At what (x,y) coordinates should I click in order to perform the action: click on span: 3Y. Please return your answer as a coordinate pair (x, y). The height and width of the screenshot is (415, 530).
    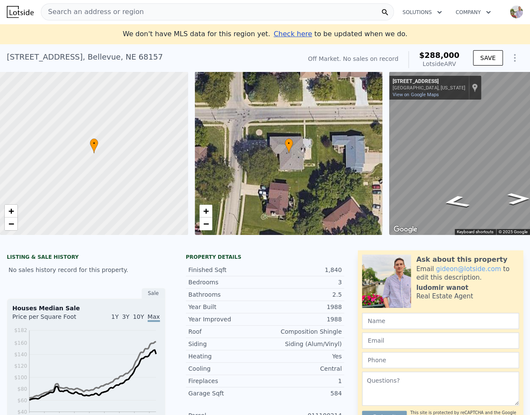
    Looking at the image, I should click on (126, 317).